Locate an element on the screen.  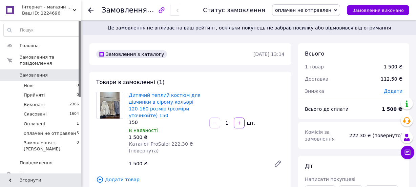
div: 112.50 ₴ is located at coordinates (391, 79).